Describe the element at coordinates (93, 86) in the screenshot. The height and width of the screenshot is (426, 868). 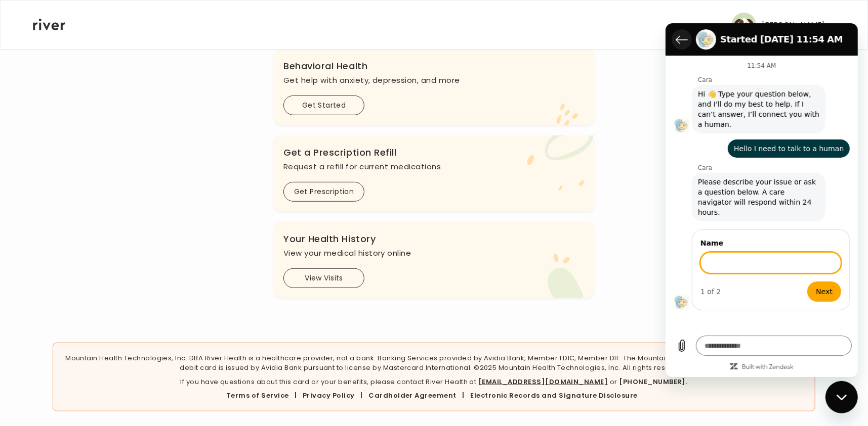
I see `span: Hi 👋️ Type your question below, and I'll do my best to help. If I can’t answer, I’ll connect you ...` at that location.